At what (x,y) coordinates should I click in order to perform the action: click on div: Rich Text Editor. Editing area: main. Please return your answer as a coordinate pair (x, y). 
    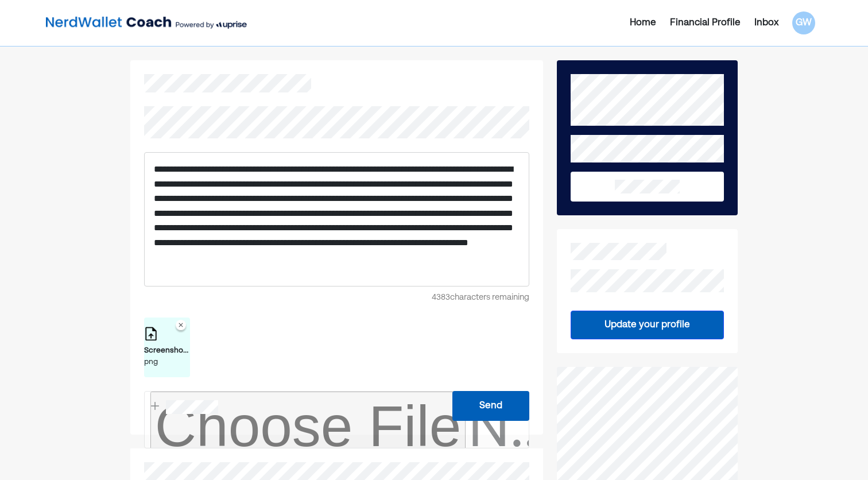
    Looking at the image, I should click on (337, 219).